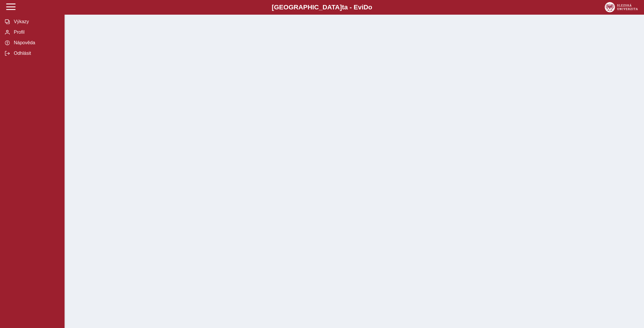 This screenshot has width=644, height=328. Describe the element at coordinates (371, 7) in the screenshot. I see `span: o` at that location.